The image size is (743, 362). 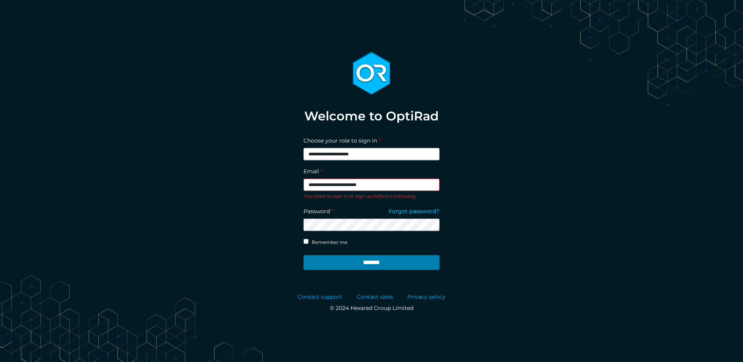 What do you see at coordinates (360, 196) in the screenshot?
I see `span: You need to sign in or sign up before continuing.` at bounding box center [360, 196].